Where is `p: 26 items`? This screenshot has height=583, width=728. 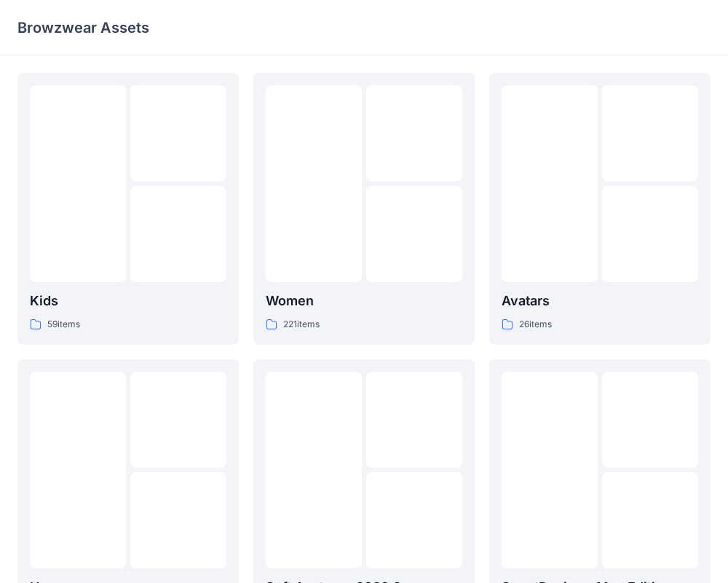 p: 26 items is located at coordinates (535, 324).